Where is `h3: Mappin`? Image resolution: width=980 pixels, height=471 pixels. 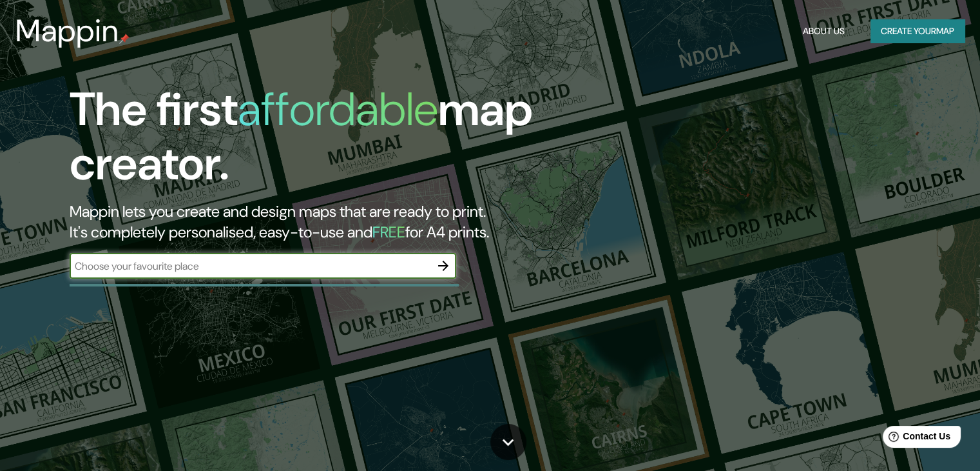 h3: Mappin is located at coordinates (67, 31).